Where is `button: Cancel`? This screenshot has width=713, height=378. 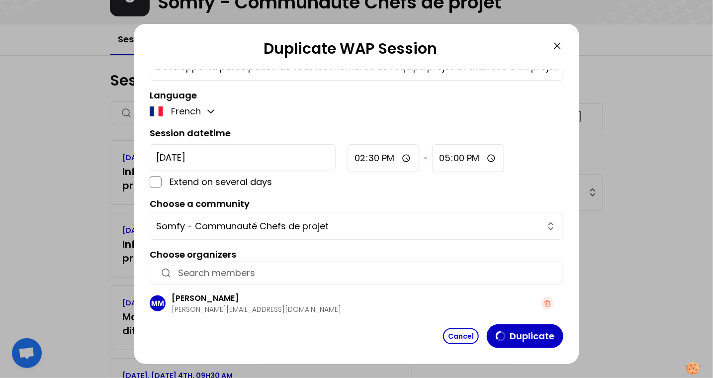
button: Cancel is located at coordinates (461, 336).